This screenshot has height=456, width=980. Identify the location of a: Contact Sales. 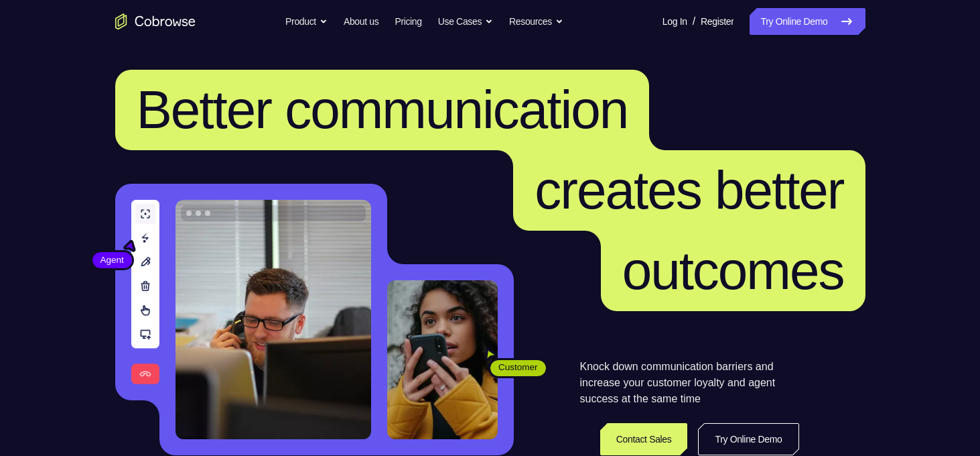
(644, 439).